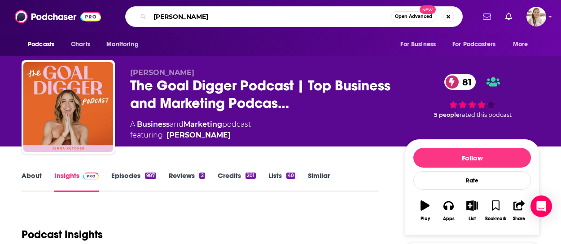  Describe the element at coordinates (291, 175) in the screenshot. I see `div: 40` at that location.